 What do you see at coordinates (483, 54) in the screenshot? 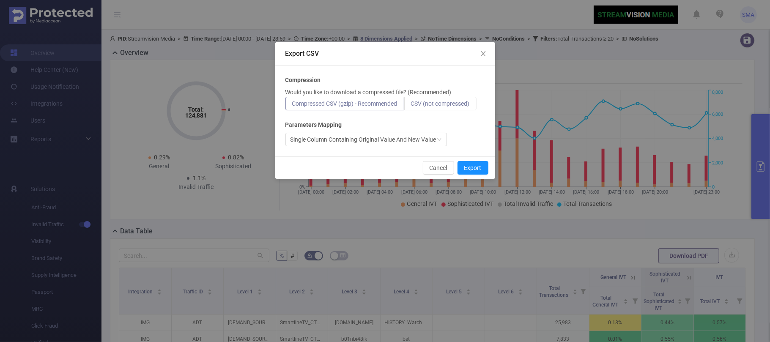
I see `i: icon: close` at bounding box center [483, 54].